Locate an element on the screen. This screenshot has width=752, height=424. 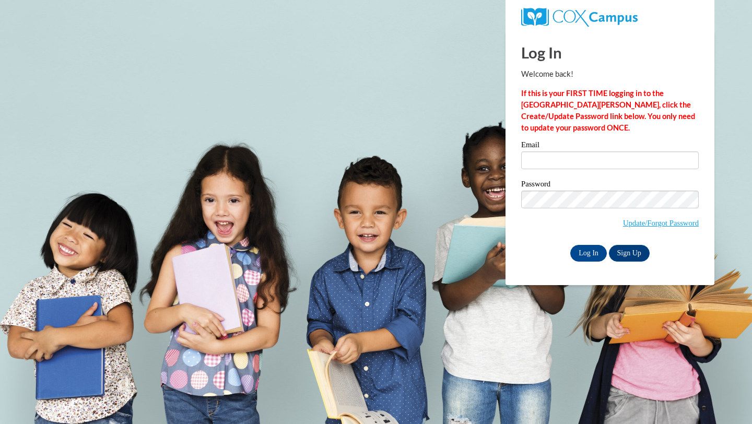
input: Log In is located at coordinates (588, 253).